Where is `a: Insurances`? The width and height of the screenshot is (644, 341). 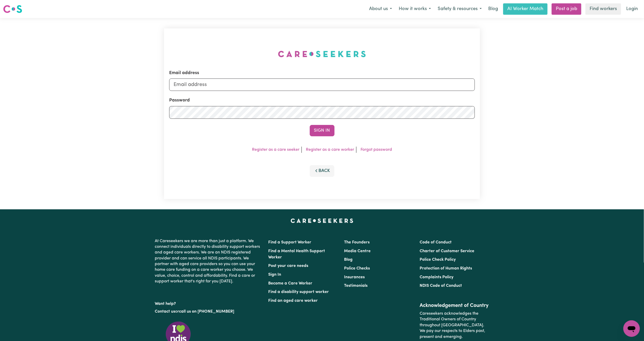
a: Insurances is located at coordinates (354, 277).